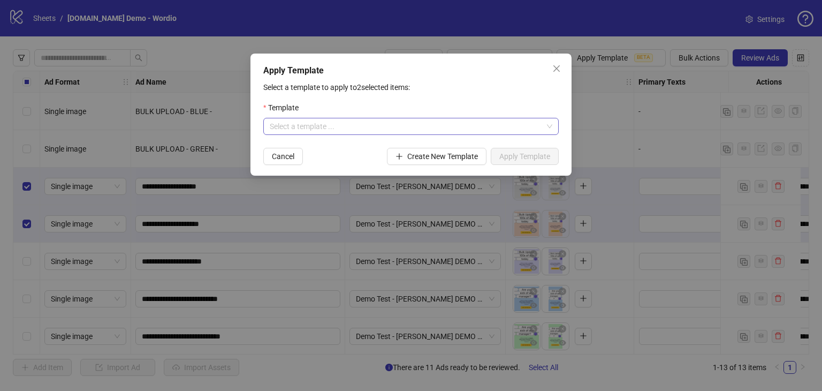 Image resolution: width=822 pixels, height=391 pixels. What do you see at coordinates (556, 68) in the screenshot?
I see `button: Close` at bounding box center [556, 68].